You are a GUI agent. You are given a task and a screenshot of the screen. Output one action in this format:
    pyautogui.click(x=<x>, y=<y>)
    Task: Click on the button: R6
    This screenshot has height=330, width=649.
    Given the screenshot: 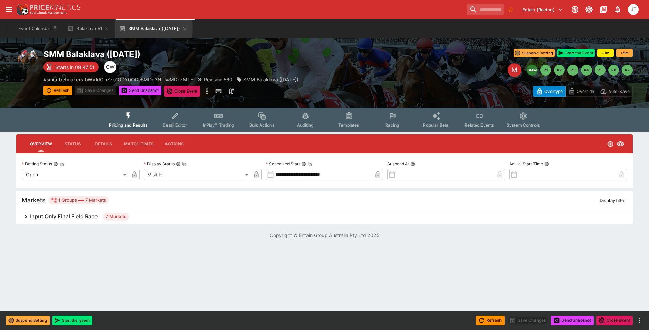 What is the action you would take?
    pyautogui.click(x=613, y=70)
    